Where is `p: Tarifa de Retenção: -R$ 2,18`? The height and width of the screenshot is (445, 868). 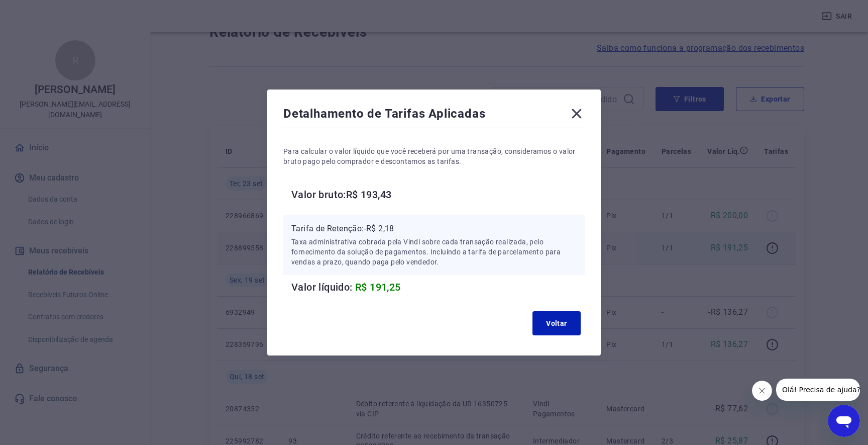
p: Tarifa de Retenção: -R$ 2,18 is located at coordinates (434, 228).